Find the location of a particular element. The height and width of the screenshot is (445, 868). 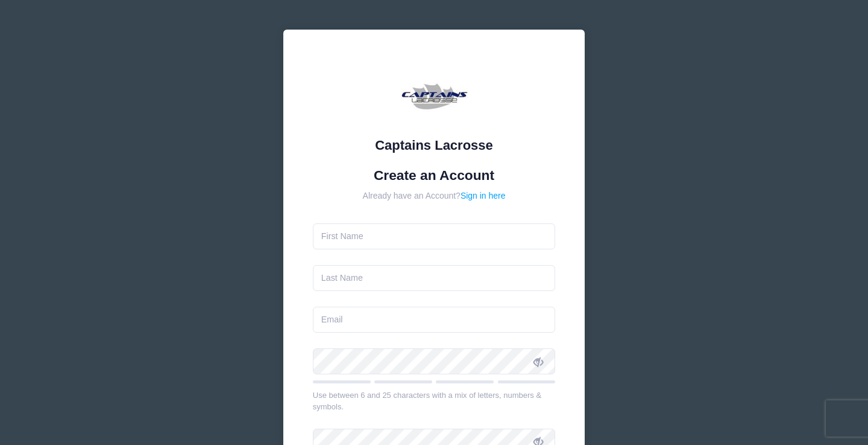

img: Captains Lacrosse is located at coordinates (434, 95).